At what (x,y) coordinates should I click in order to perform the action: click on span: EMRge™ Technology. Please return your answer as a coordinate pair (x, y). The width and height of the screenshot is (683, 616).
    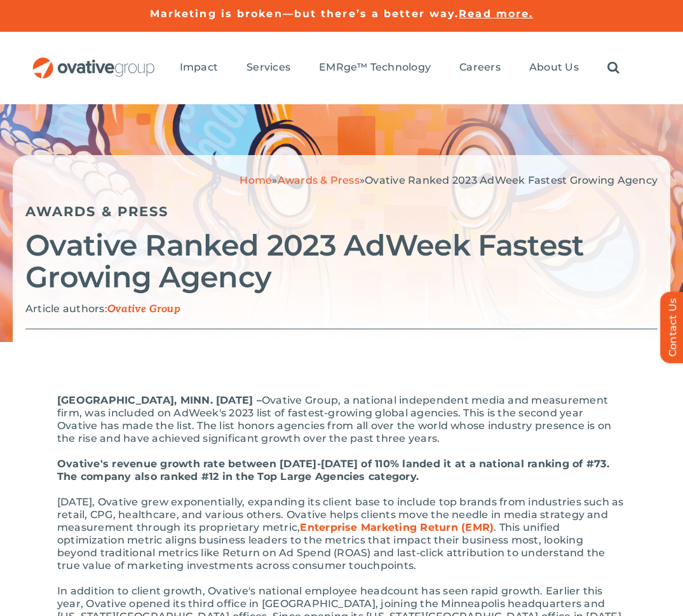
    Looking at the image, I should click on (375, 67).